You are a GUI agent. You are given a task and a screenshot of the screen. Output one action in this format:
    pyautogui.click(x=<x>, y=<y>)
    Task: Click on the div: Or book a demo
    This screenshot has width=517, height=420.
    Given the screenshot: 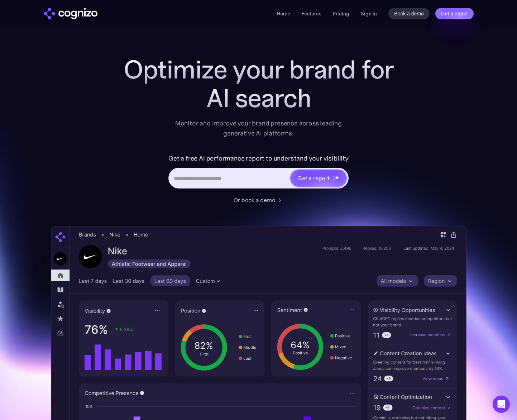 What is the action you would take?
    pyautogui.click(x=254, y=200)
    